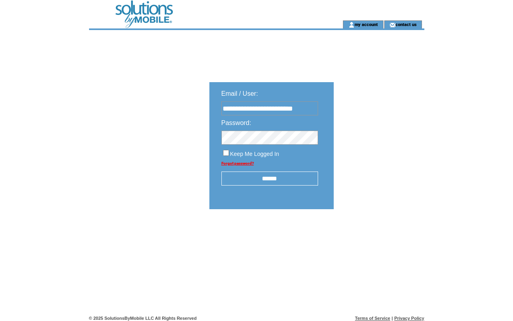  What do you see at coordinates (255, 154) in the screenshot?
I see `span: Keep Me Logged In` at bounding box center [255, 154].